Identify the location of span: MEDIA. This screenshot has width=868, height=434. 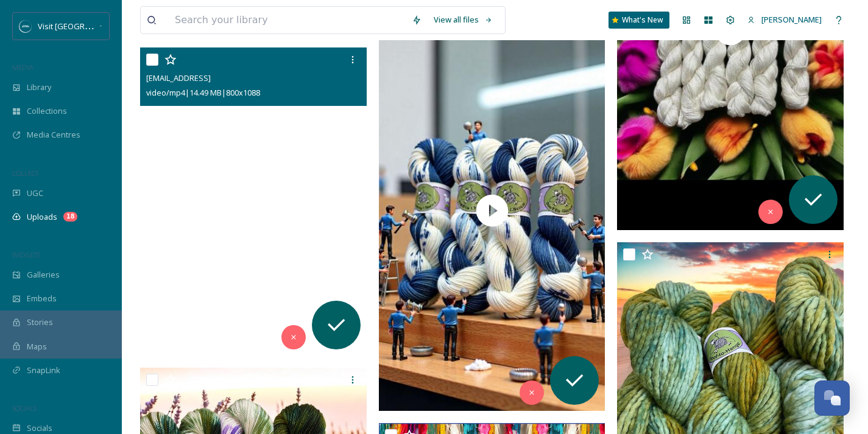
(23, 67).